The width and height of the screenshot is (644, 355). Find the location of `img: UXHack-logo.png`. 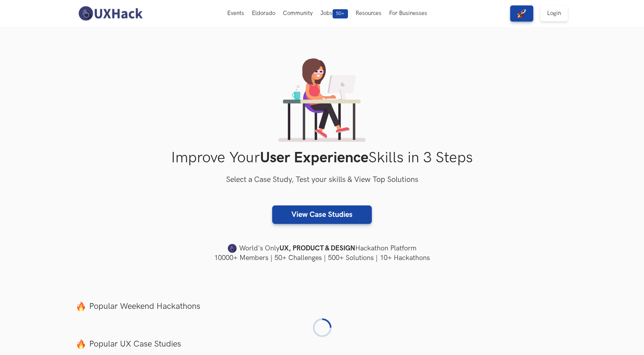

img: UXHack-logo.png is located at coordinates (110, 14).